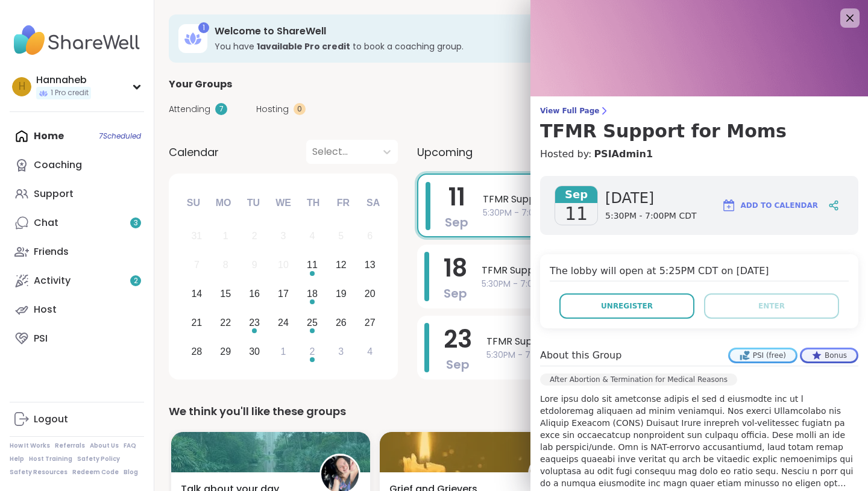 The height and width of the screenshot is (491, 868). Describe the element at coordinates (76, 252) in the screenshot. I see `a: Friends` at that location.